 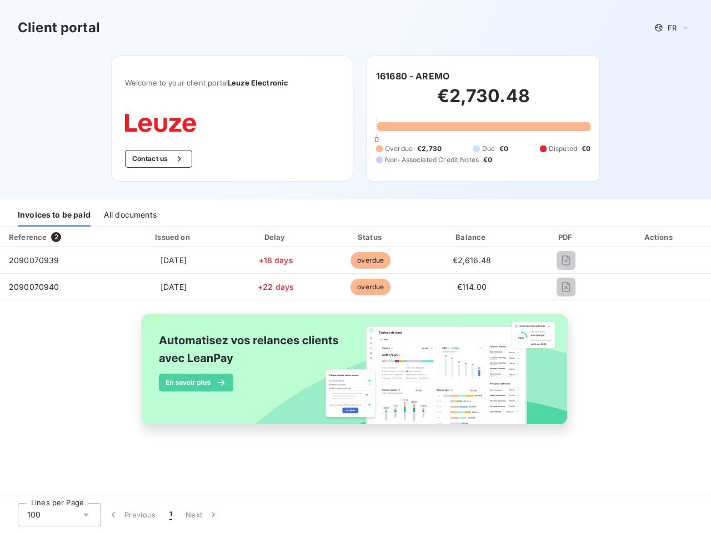 What do you see at coordinates (659, 237) in the screenshot?
I see `div: Actions` at bounding box center [659, 237].